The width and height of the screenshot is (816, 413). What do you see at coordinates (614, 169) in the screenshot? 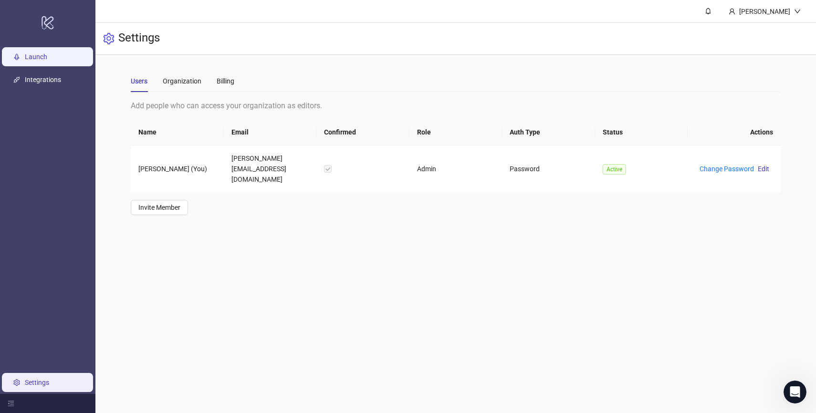
I see `span: Active` at bounding box center [614, 169].